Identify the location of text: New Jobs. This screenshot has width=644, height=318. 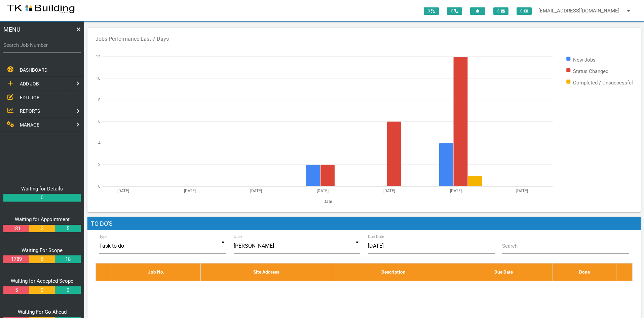
(584, 59).